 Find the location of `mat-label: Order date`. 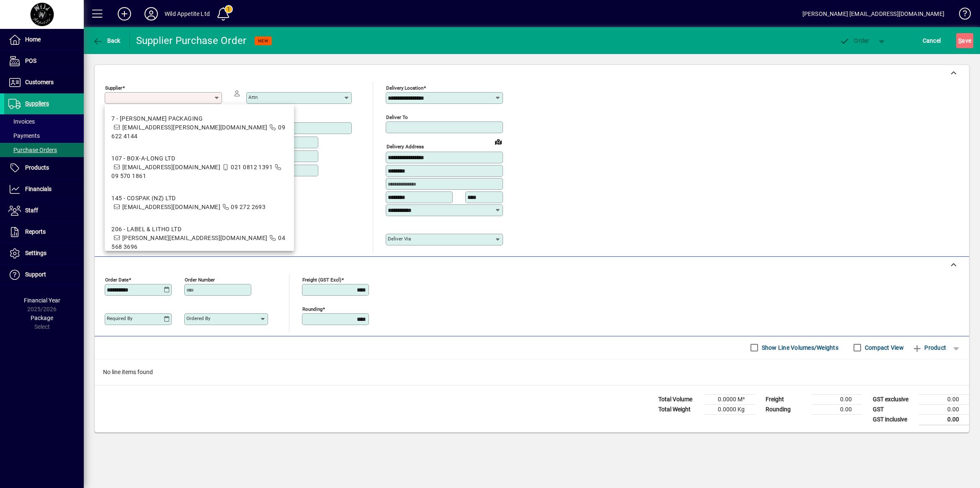

mat-label: Order date is located at coordinates (117, 280).